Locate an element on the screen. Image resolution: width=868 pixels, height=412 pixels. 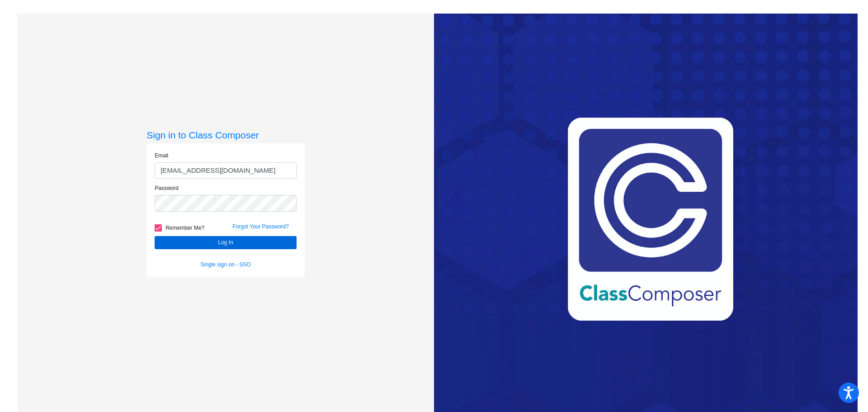
button: Log In is located at coordinates (226, 243).